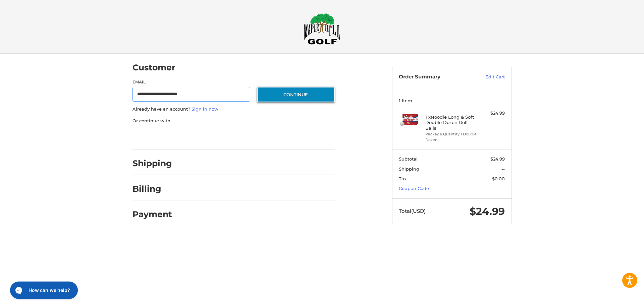 Image resolution: width=644 pixels, height=308 pixels. What do you see at coordinates (451, 122) in the screenshot?
I see `h4: 1 x Noodle Long & Soft Double Dozen Golf Balls` at bounding box center [451, 122].